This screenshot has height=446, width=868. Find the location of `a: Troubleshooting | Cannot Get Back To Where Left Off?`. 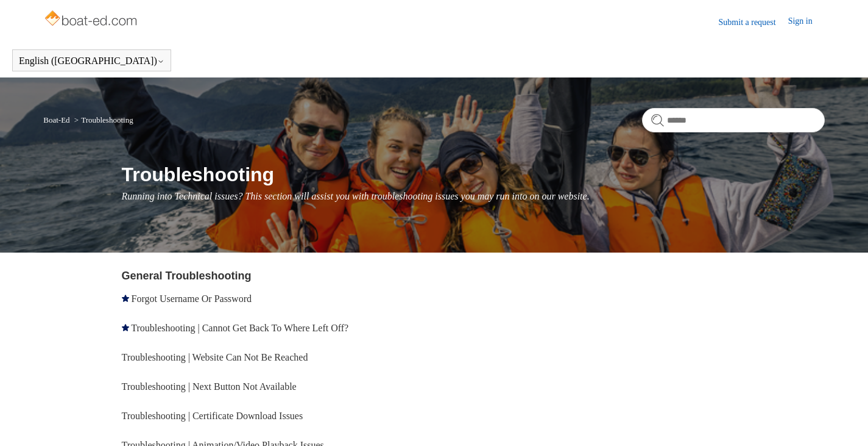

a: Troubleshooting | Cannot Get Back To Where Left Off? is located at coordinates (240, 327).